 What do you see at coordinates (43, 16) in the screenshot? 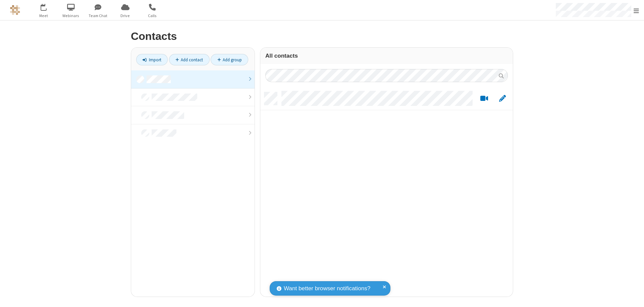
I see `span: Meet` at bounding box center [43, 16].